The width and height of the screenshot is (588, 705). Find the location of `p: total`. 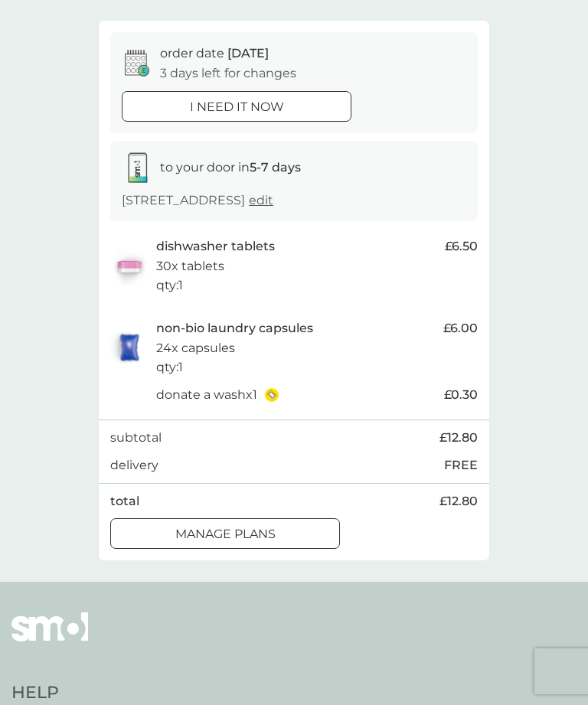

p: total is located at coordinates (125, 501).